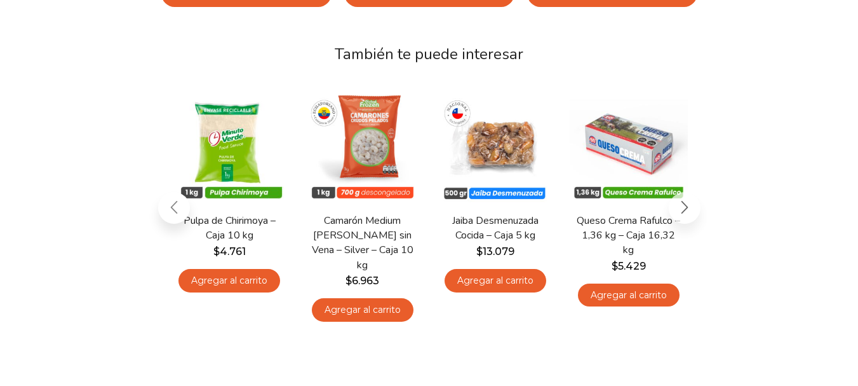 This screenshot has width=858, height=386. What do you see at coordinates (629, 266) in the screenshot?
I see `bdi: 5.429` at bounding box center [629, 266].